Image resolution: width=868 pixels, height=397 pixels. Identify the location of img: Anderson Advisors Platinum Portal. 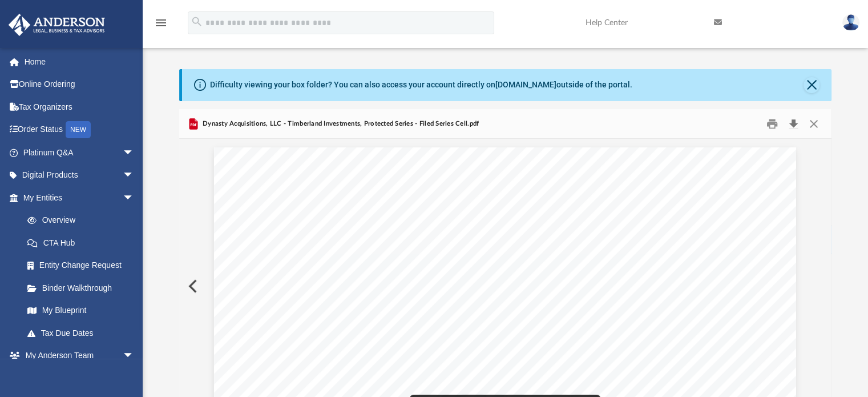
(57, 25).